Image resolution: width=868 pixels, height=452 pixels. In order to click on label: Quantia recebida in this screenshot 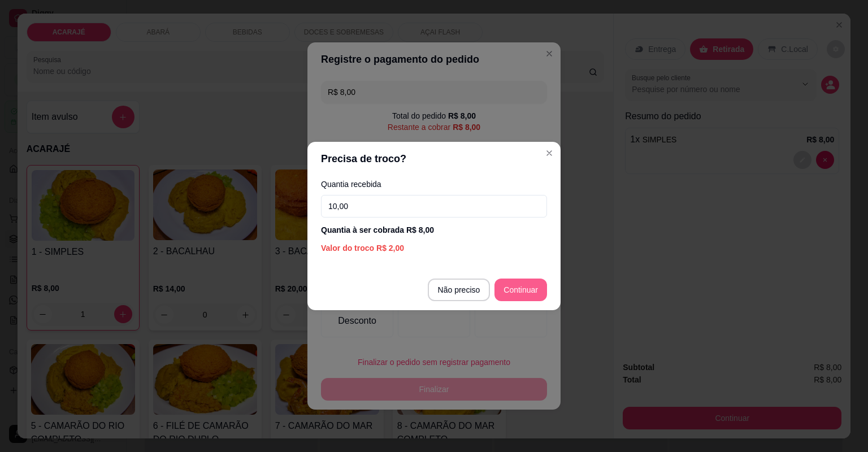, I will do `click(434, 184)`.